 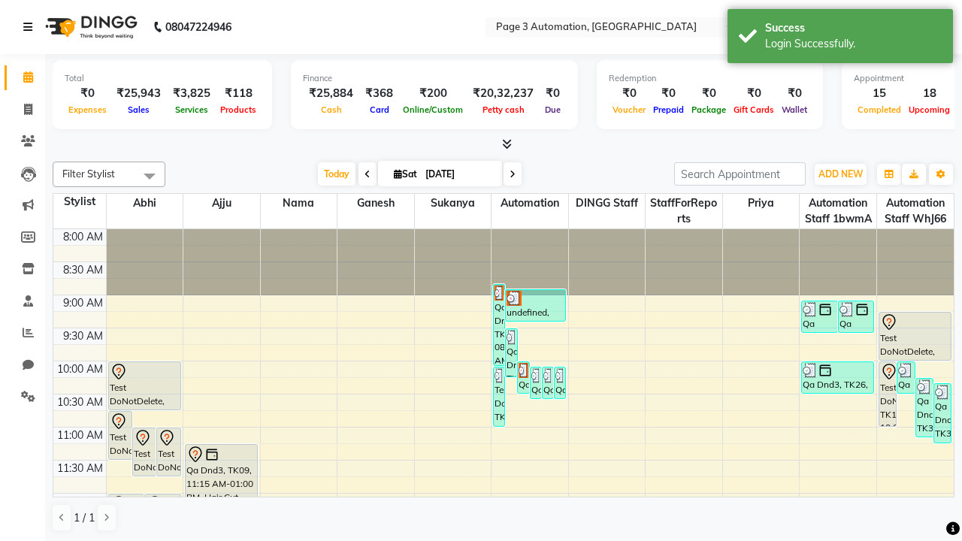 What do you see at coordinates (915, 211) in the screenshot?
I see `span: Automation Staff WhJ66` at bounding box center [915, 211].